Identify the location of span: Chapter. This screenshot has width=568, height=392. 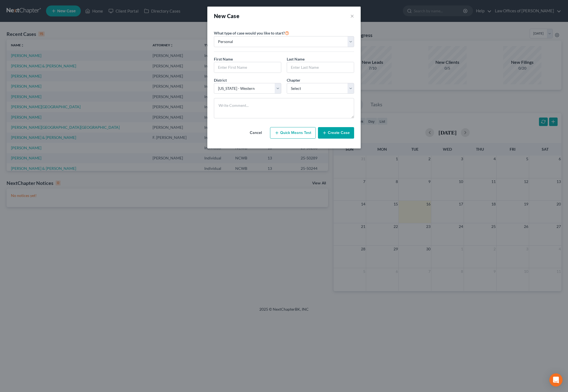
(294, 80).